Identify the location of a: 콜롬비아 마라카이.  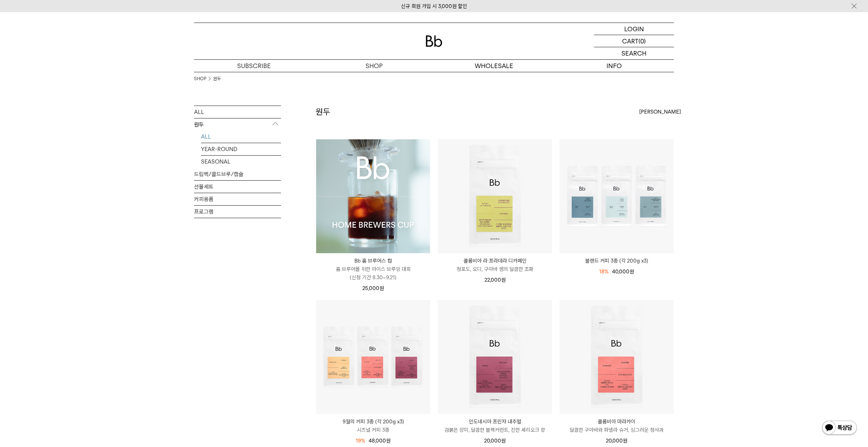
(617, 357).